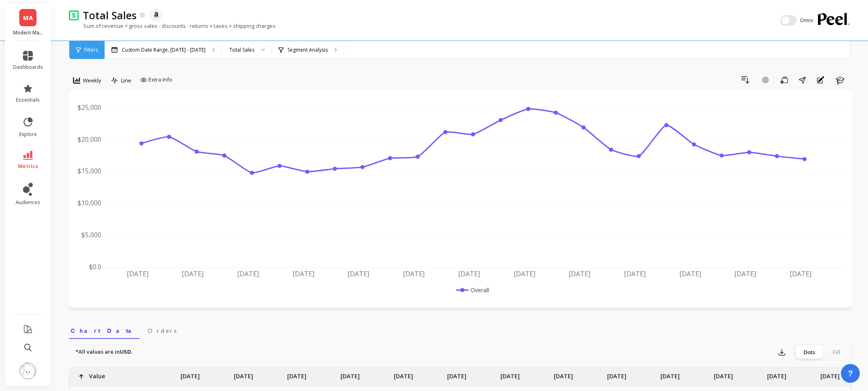 This screenshot has width=868, height=391. Describe the element at coordinates (104, 352) in the screenshot. I see `p: *All values are in` at that location.